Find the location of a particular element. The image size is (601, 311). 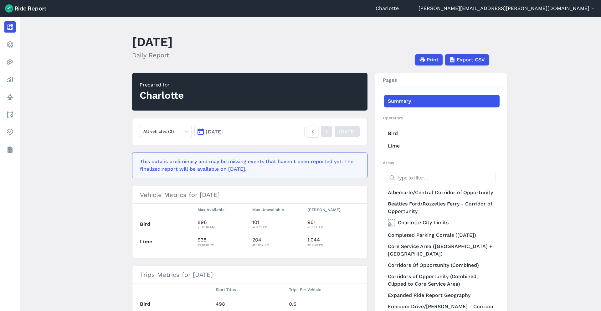

div: 896 is located at coordinates (223, 224).